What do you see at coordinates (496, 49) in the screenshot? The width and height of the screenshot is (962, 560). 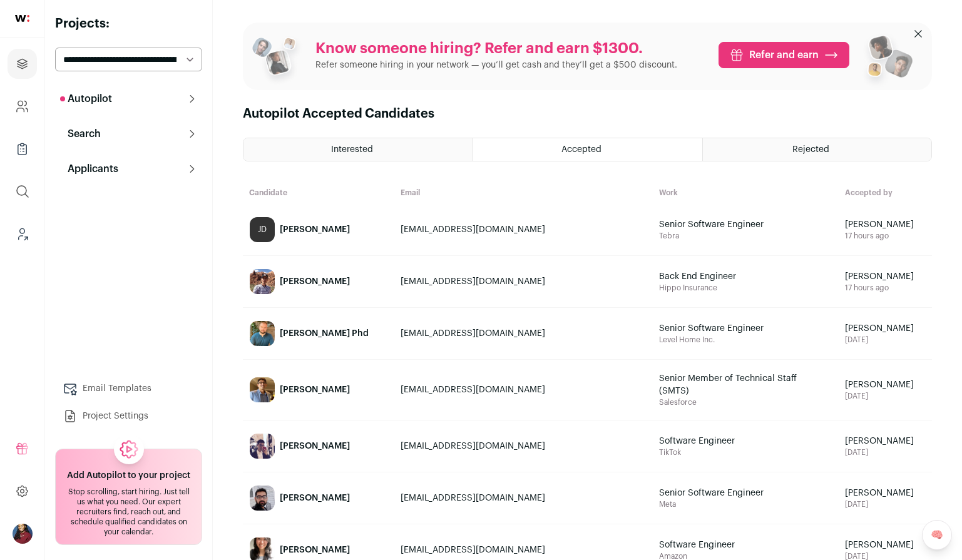 I see `p: Know someone hiring? Refer and earn $1300.` at bounding box center [496, 49].